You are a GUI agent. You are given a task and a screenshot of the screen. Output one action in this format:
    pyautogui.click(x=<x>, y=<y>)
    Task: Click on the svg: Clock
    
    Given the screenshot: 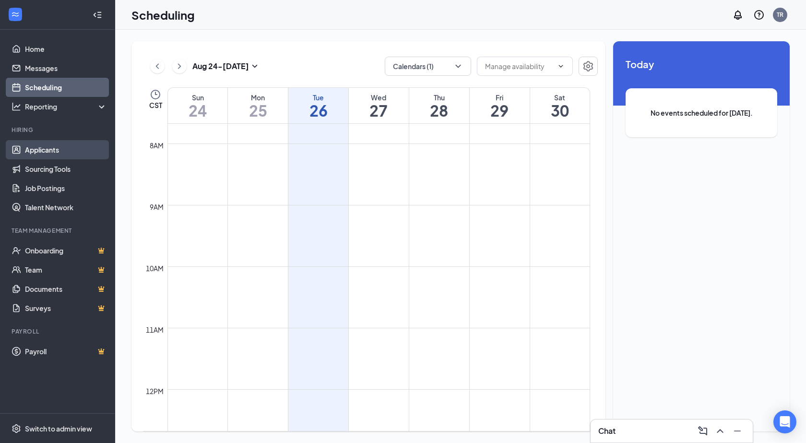 What is the action you would take?
    pyautogui.click(x=155, y=95)
    